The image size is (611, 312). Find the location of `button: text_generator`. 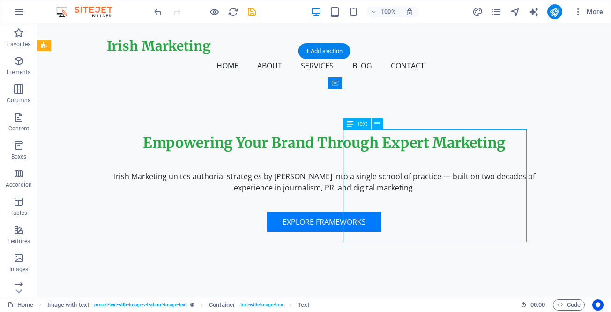

button: text_generator is located at coordinates (534, 12).